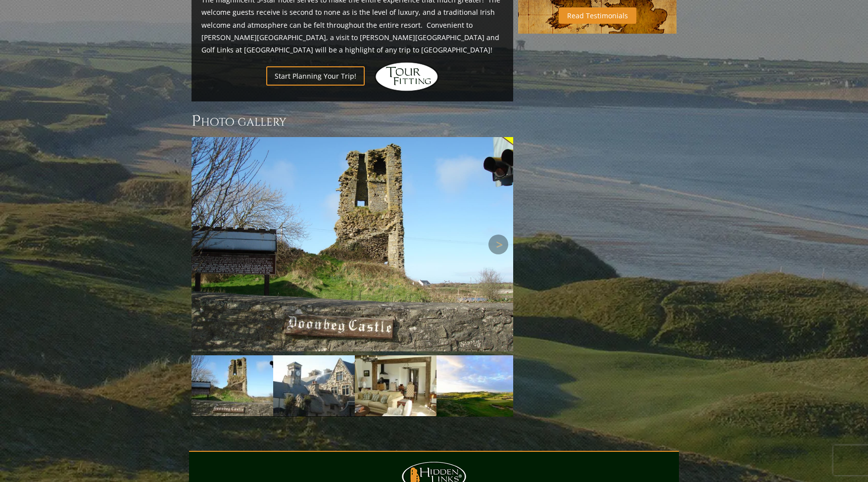 This screenshot has height=482, width=868. I want to click on a: Read Testimonials, so click(598, 15).